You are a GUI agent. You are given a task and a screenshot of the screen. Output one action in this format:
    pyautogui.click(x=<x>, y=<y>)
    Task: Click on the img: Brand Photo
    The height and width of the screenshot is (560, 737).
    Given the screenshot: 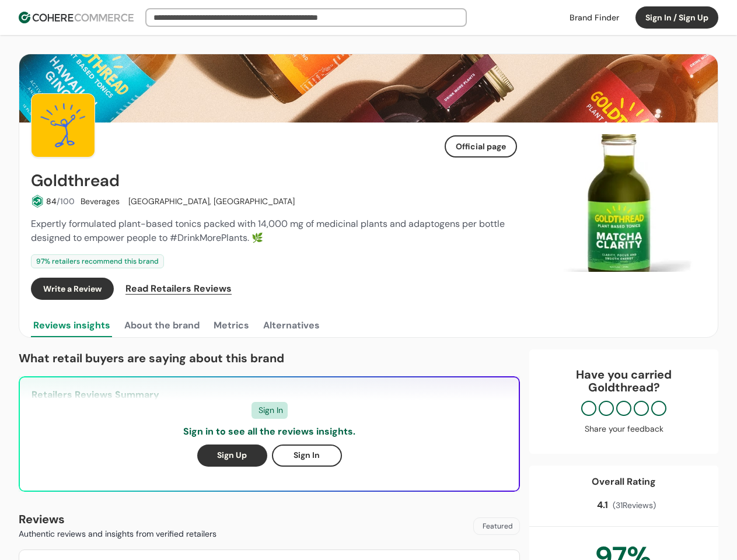 What is the action you would take?
    pyautogui.click(x=63, y=125)
    